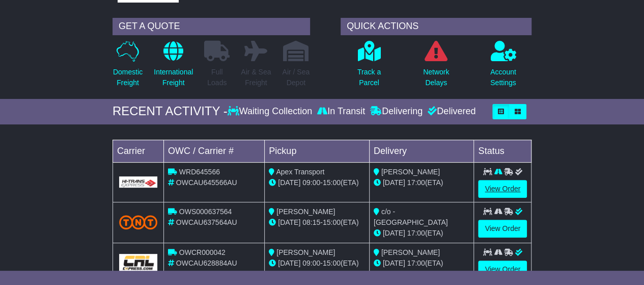 The image size is (644, 285). Describe the element at coordinates (369, 67) in the screenshot. I see `a: Track aParcel` at that location.